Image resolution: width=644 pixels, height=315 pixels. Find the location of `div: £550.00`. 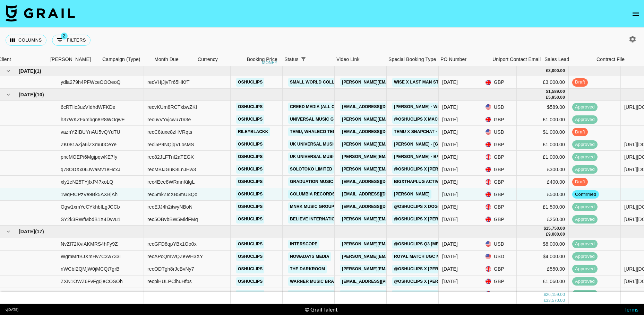

div: £550.00 is located at coordinates (543, 269).